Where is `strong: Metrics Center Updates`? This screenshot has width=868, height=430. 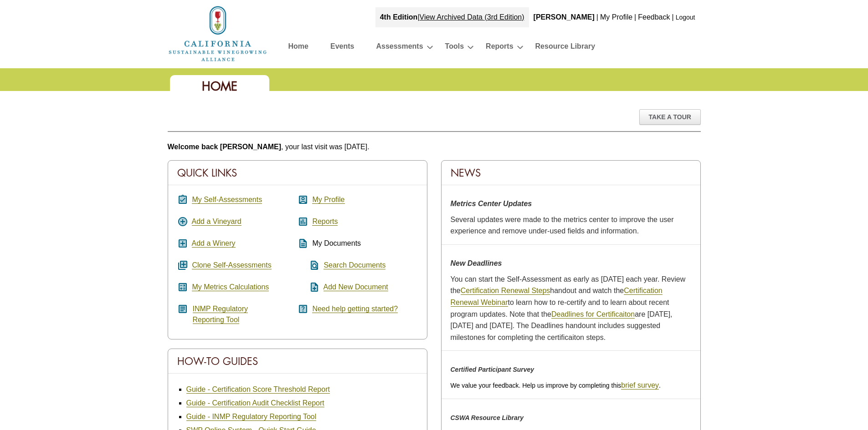
strong: Metrics Center Updates is located at coordinates (491, 203).